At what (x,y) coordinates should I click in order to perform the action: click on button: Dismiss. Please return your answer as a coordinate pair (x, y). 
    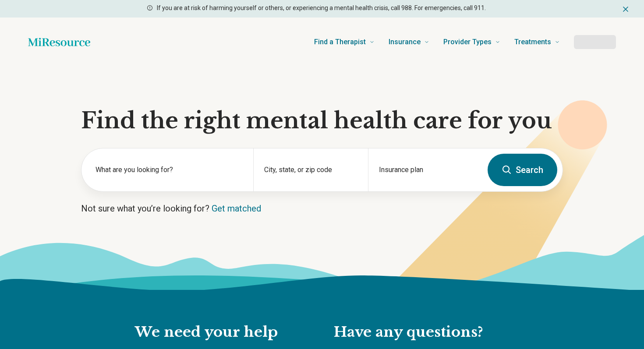
    Looking at the image, I should click on (626, 9).